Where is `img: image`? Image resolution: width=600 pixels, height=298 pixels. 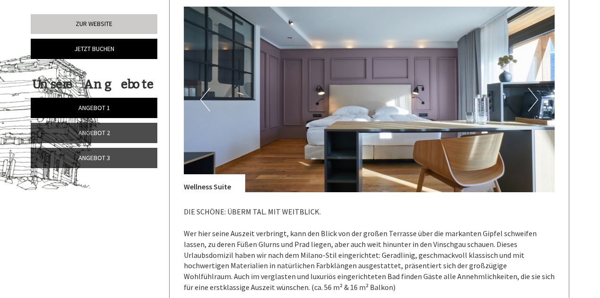 img: image is located at coordinates (369, 99).